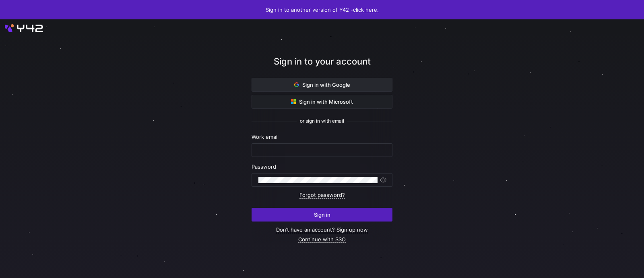 Image resolution: width=644 pixels, height=278 pixels. Describe the element at coordinates (366, 10) in the screenshot. I see `a: click here.` at that location.